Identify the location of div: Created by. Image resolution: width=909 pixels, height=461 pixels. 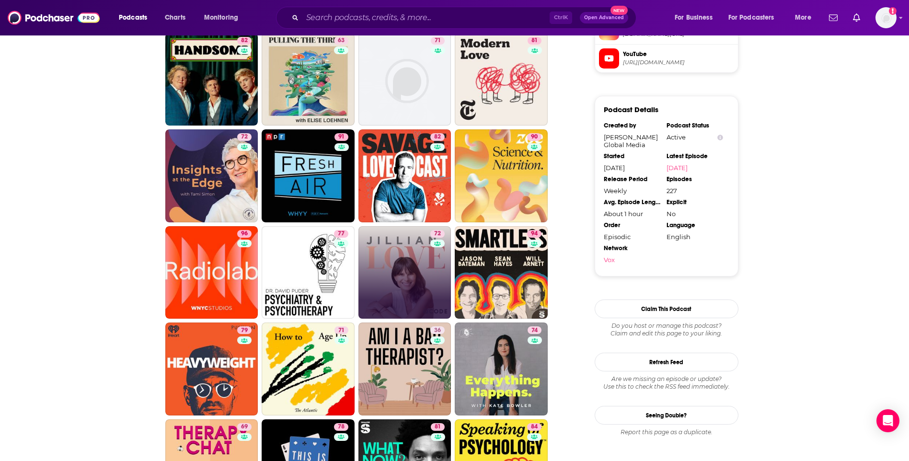
(632, 126).